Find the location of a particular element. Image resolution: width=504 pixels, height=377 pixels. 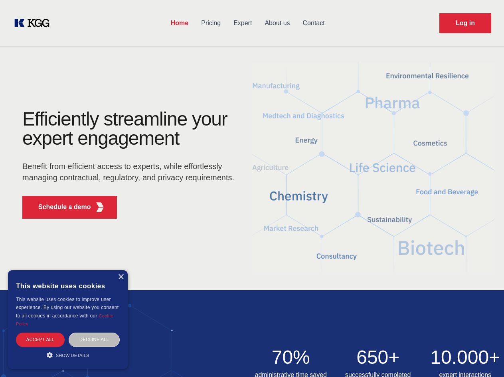

h1: Efficiently streamline your expert engagement is located at coordinates (131, 129).